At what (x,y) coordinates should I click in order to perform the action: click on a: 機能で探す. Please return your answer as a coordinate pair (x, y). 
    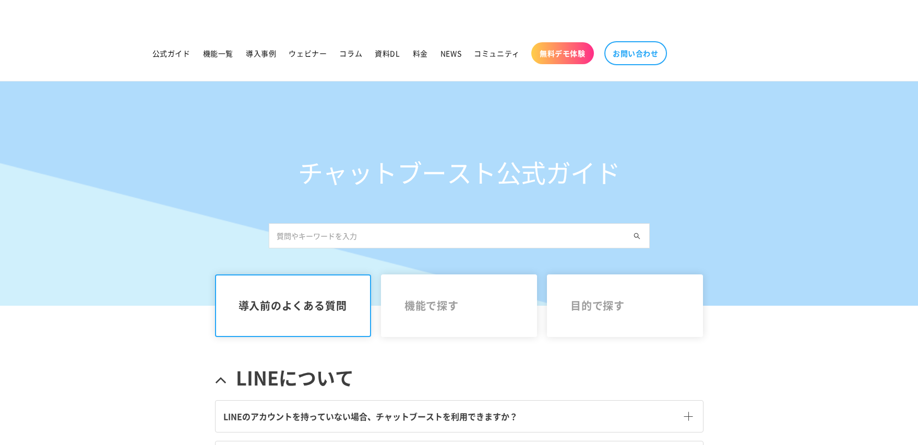
    Looking at the image, I should click on (459, 306).